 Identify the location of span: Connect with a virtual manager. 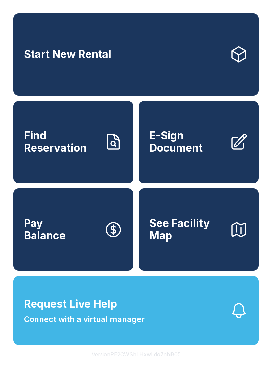
(84, 319).